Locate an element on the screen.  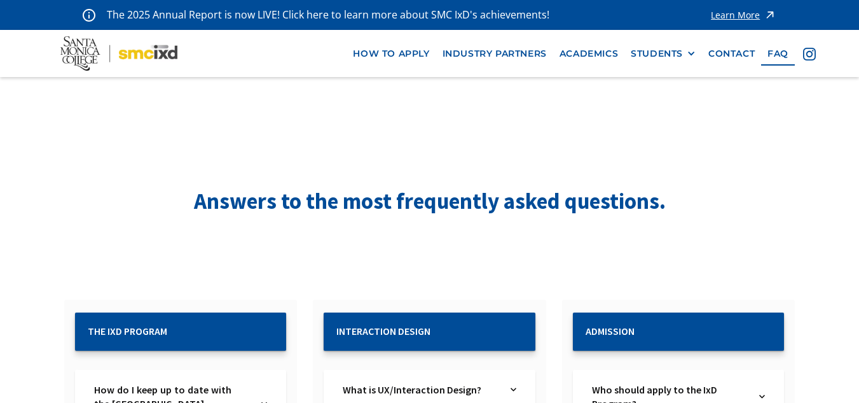
img: icon - information - alert is located at coordinates (89, 15).